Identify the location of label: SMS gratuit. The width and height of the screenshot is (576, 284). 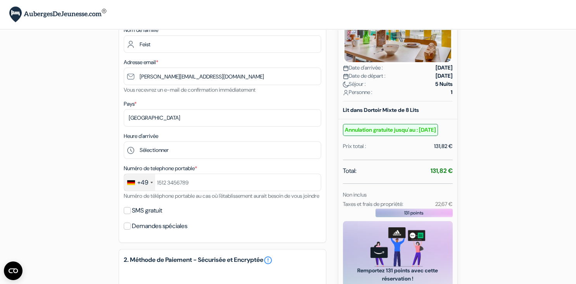
(147, 210).